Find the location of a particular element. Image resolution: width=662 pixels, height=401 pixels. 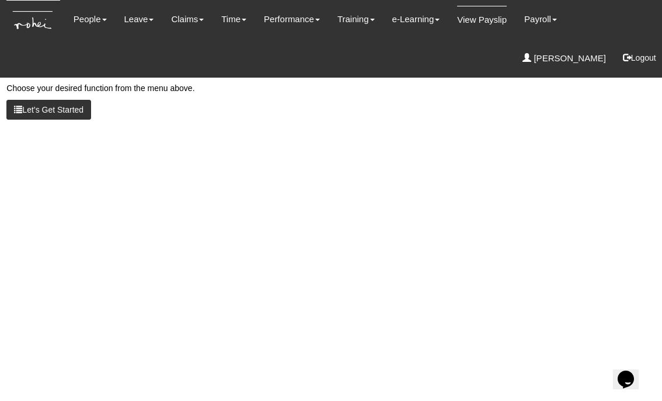

a: Training is located at coordinates (356, 19).